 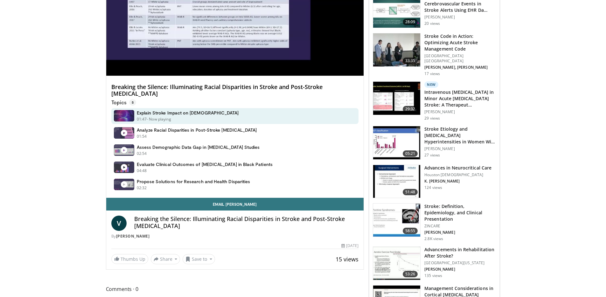 I want to click on h3: Stroke Code in Action: Optimizing Acute Stroke Management Code, so click(x=460, y=43).